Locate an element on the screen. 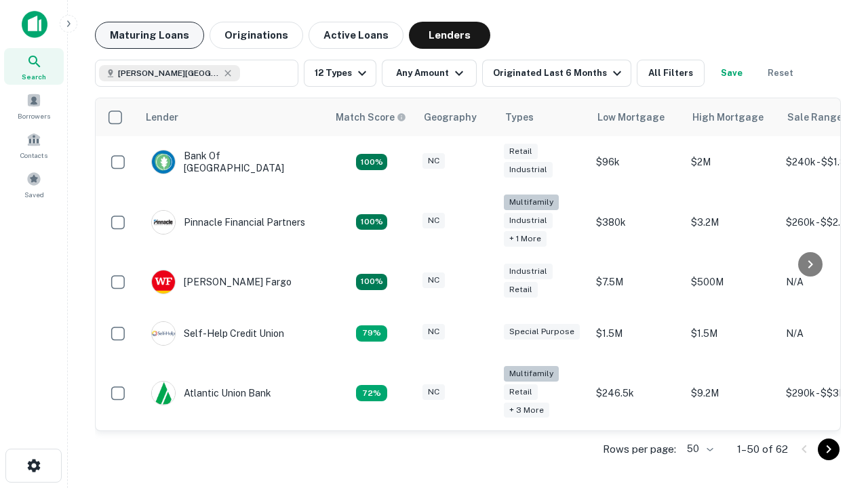 The image size is (868, 488). button: Maturing Loans is located at coordinates (149, 35).